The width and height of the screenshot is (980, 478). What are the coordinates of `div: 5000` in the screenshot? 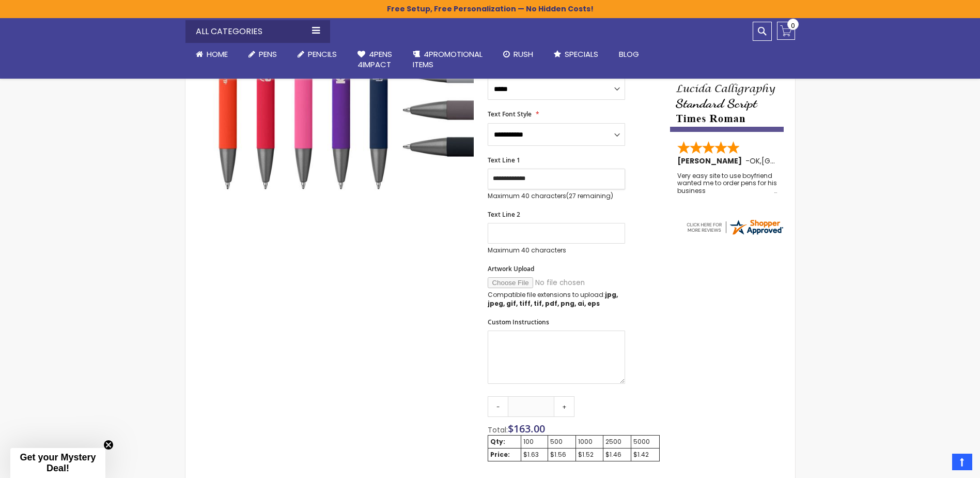 It's located at (645, 442).